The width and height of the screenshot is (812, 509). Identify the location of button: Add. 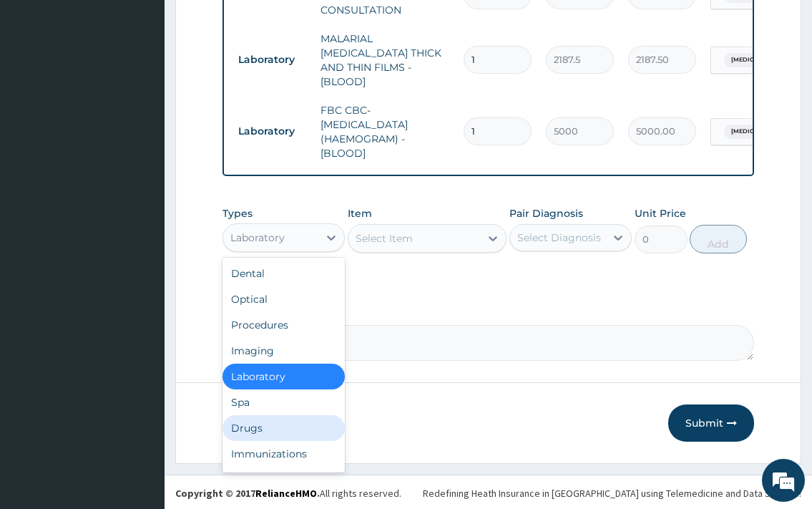
(718, 239).